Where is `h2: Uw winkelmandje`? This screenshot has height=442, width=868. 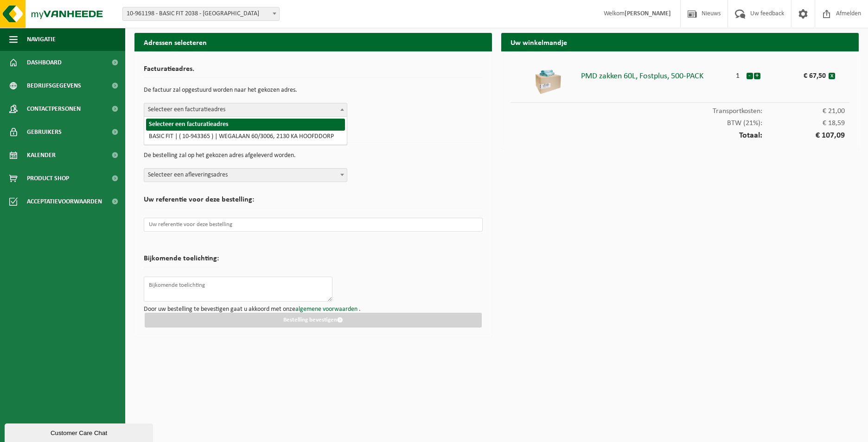 h2: Uw winkelmandje is located at coordinates (679, 42).